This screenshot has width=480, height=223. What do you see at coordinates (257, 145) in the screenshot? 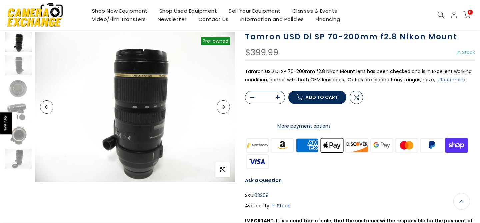
I see `img: synchrony` at bounding box center [257, 145].